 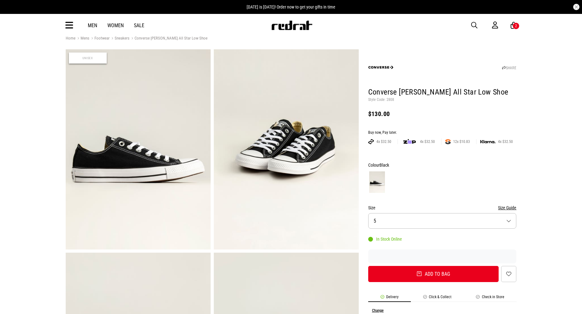 What do you see at coordinates (488, 142) in the screenshot?
I see `img: KLARNA` at bounding box center [488, 142].